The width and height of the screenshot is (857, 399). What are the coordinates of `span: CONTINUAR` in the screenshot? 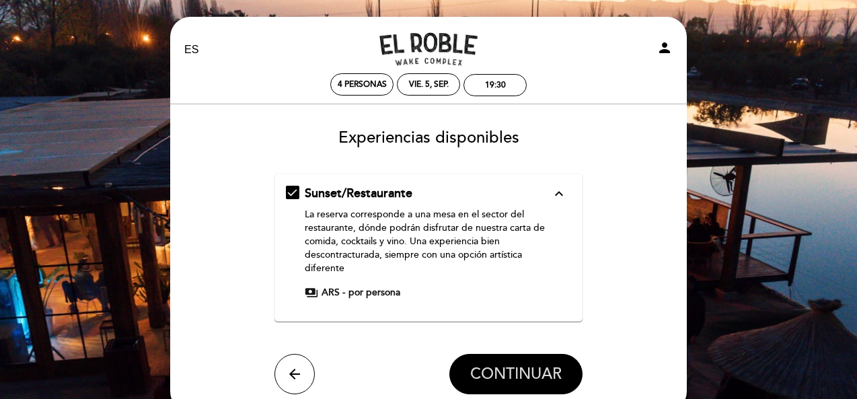 It's located at (516, 374).